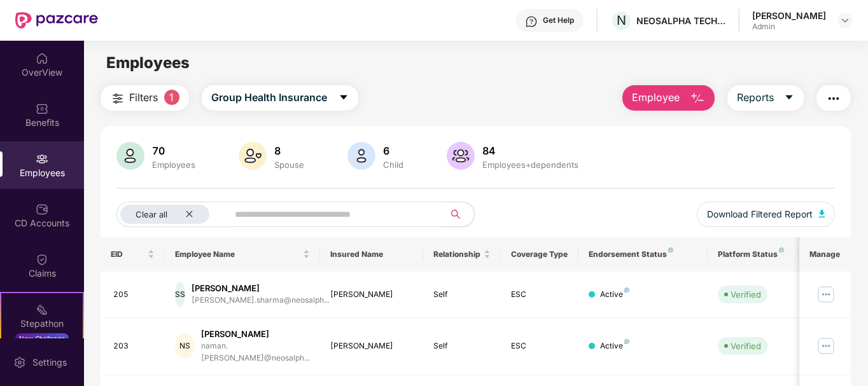 The image size is (868, 386). Describe the element at coordinates (755, 97) in the screenshot. I see `span: Reports` at that location.